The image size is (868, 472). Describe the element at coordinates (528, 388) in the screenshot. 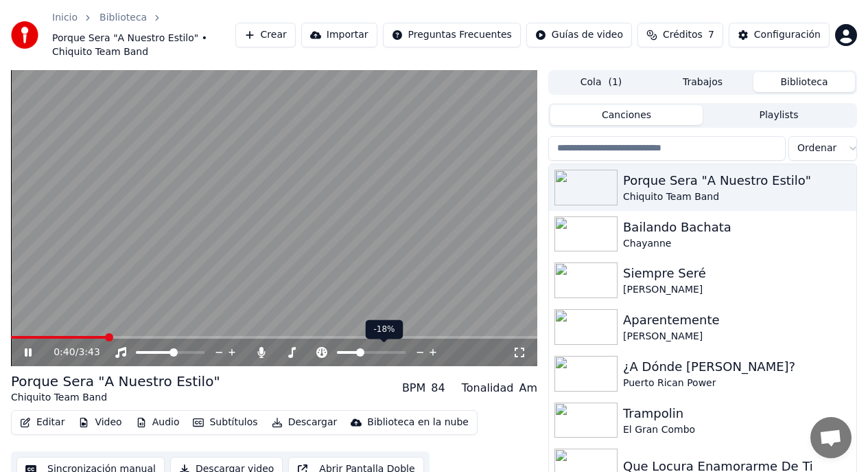

I see `div: Am` at that location.